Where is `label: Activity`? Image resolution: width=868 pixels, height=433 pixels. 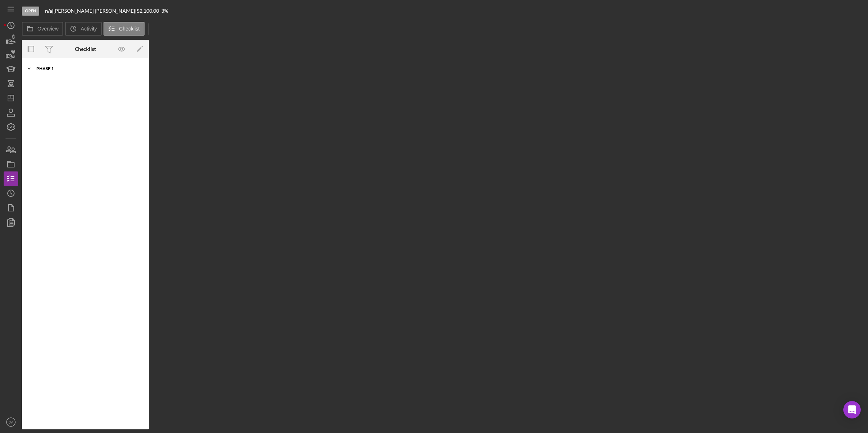
label: Activity is located at coordinates (88, 29).